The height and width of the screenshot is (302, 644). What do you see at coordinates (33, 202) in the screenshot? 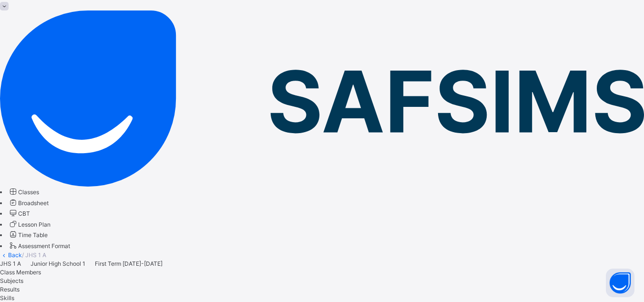
I see `span: Broadsheet` at bounding box center [33, 202].